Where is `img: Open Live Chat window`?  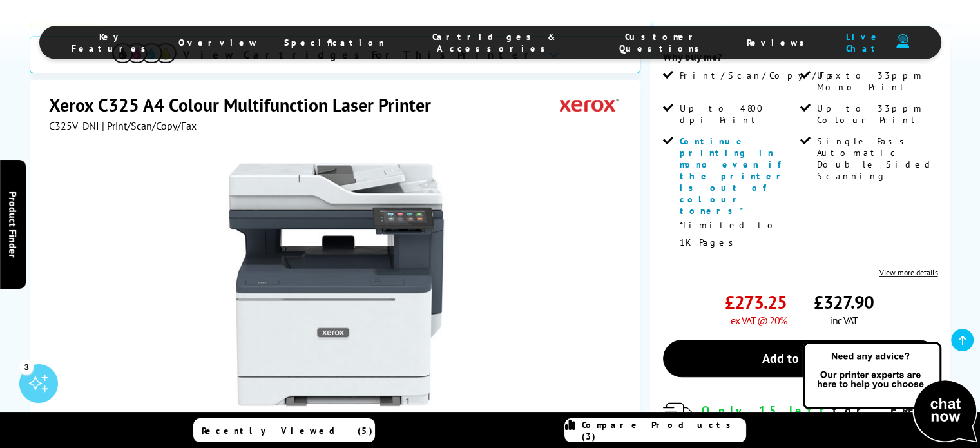
img: Open Live Chat window is located at coordinates (890, 392).